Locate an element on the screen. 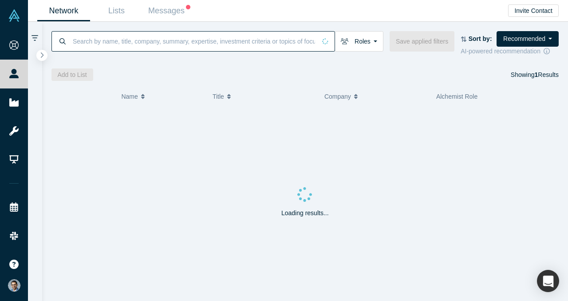 The image size is (568, 301). button: Save applied filters is located at coordinates (422, 41).